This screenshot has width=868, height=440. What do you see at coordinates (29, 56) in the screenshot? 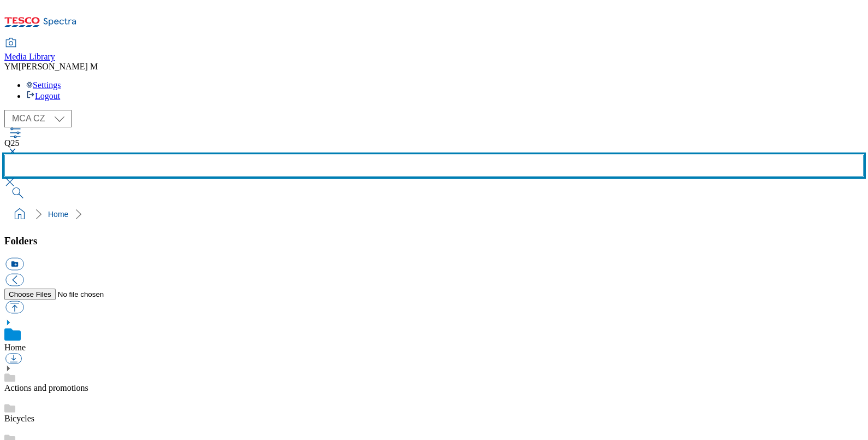
I see `span: Media Library` at bounding box center [29, 56].